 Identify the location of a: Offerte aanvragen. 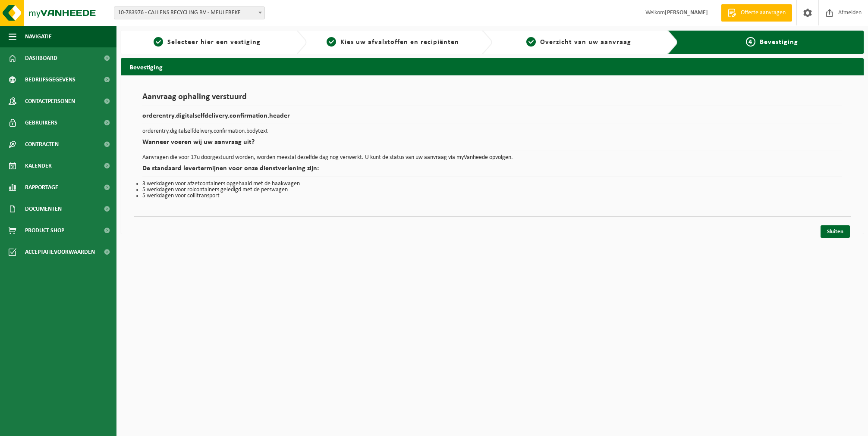
(756, 12).